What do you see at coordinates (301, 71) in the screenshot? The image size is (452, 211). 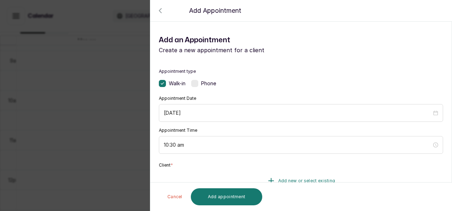 I see `label: Appointment type` at bounding box center [301, 71].